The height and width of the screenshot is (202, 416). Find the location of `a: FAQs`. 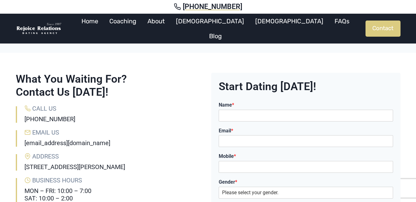

a: FAQs is located at coordinates (342, 21).